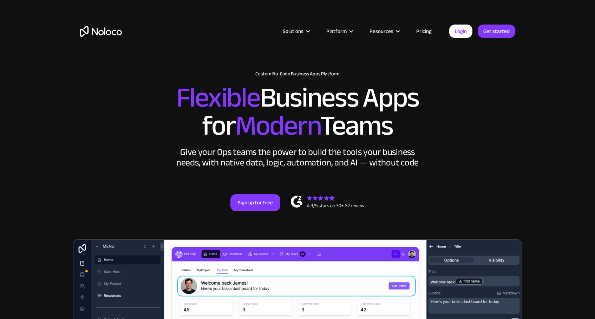 The width and height of the screenshot is (595, 319). Describe the element at coordinates (297, 158) in the screenshot. I see `div: Give your Ops teams the power to build the tools your business needs, with native data, logic, au...` at that location.